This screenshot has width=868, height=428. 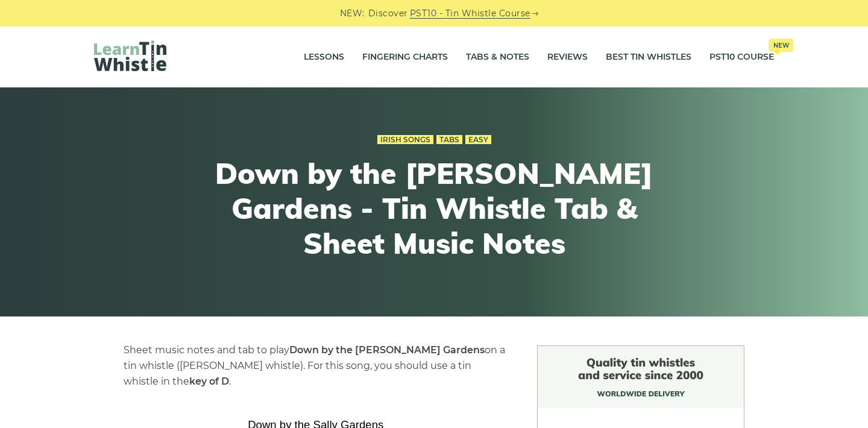 What do you see at coordinates (648, 57) in the screenshot?
I see `a: Best Tin Whistles` at bounding box center [648, 57].